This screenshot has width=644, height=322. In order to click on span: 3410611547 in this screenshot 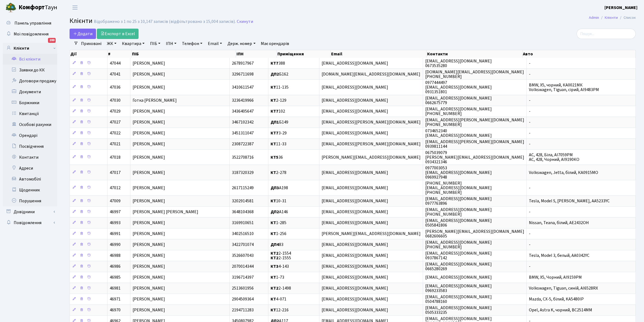, I will do `click(243, 87)`.